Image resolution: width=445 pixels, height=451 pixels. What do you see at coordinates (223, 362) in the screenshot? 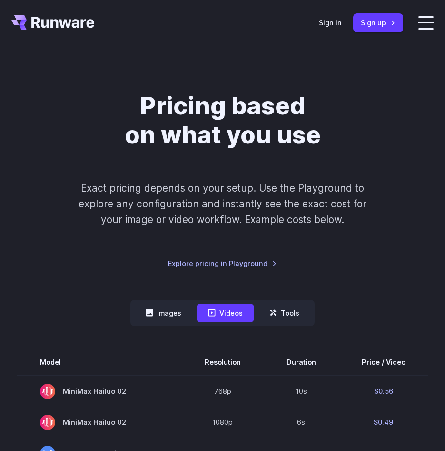
I see `th: Resolution` at bounding box center [223, 362].